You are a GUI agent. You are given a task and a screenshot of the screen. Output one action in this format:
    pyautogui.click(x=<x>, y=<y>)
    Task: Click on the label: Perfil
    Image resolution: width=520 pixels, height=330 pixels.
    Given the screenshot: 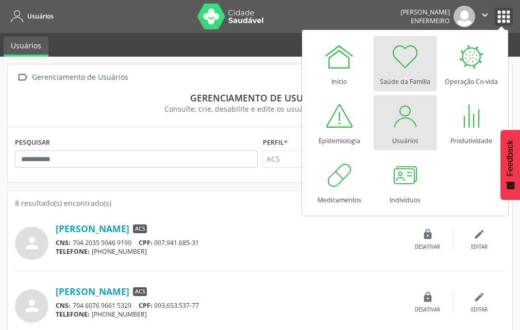 What is the action you would take?
    pyautogui.click(x=275, y=142)
    